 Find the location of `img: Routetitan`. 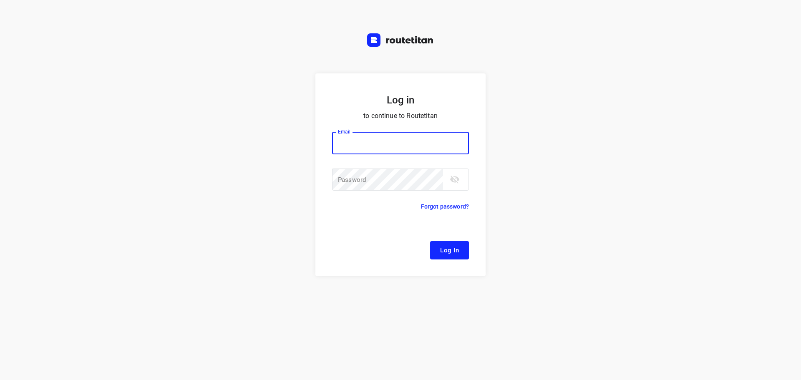

img: Routetitan is located at coordinates (401, 40).